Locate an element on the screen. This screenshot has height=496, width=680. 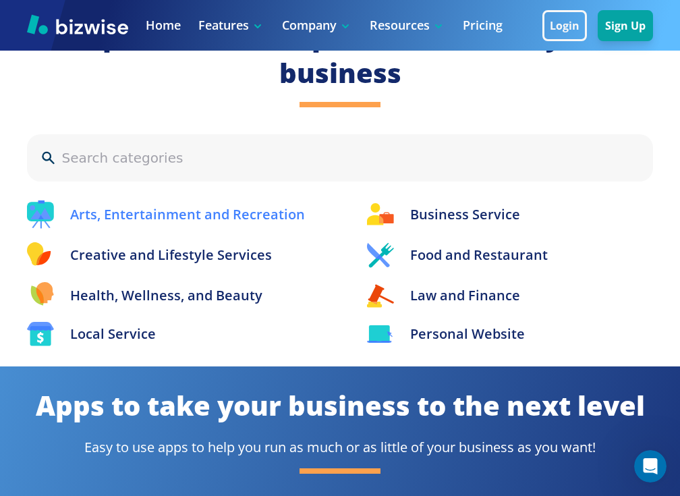
img: Local Service Icon is located at coordinates (41, 334).